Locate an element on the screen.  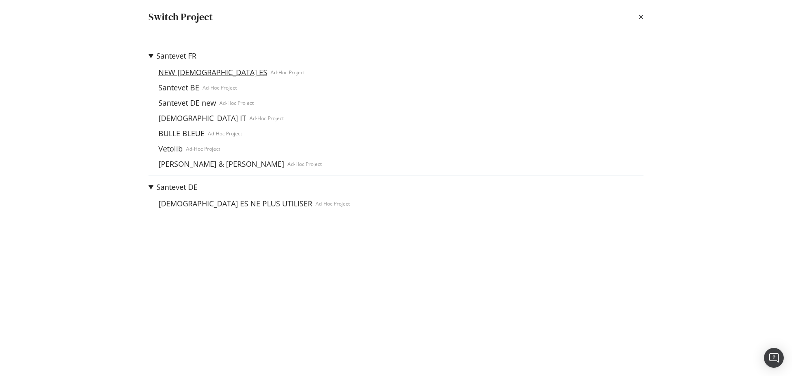
a: Santevet FR is located at coordinates (176, 56).